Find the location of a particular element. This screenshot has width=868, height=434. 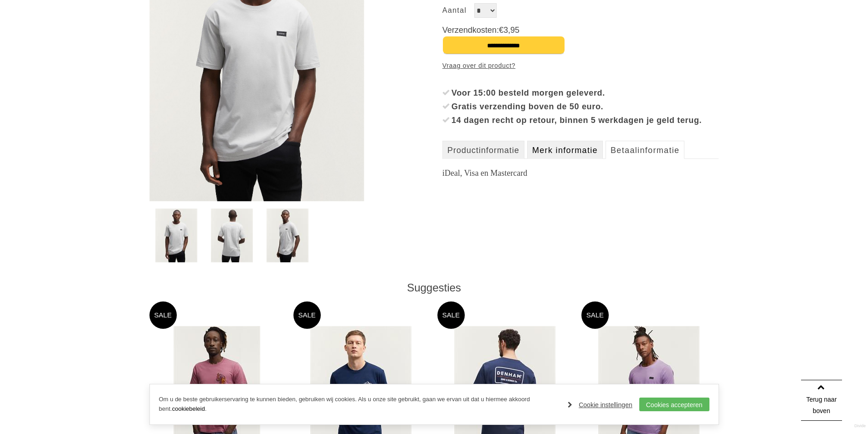

li: 14 dagen recht op retour, binnen 5 werkdagen je geld terug. is located at coordinates (581, 120).